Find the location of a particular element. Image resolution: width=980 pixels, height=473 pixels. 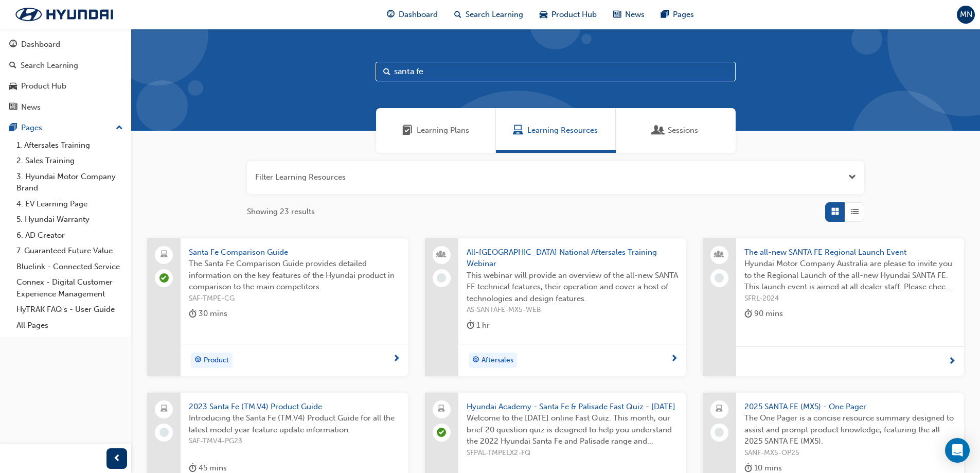

span: 2025 SANTA FE (MX5) - One Pager is located at coordinates (850, 406).